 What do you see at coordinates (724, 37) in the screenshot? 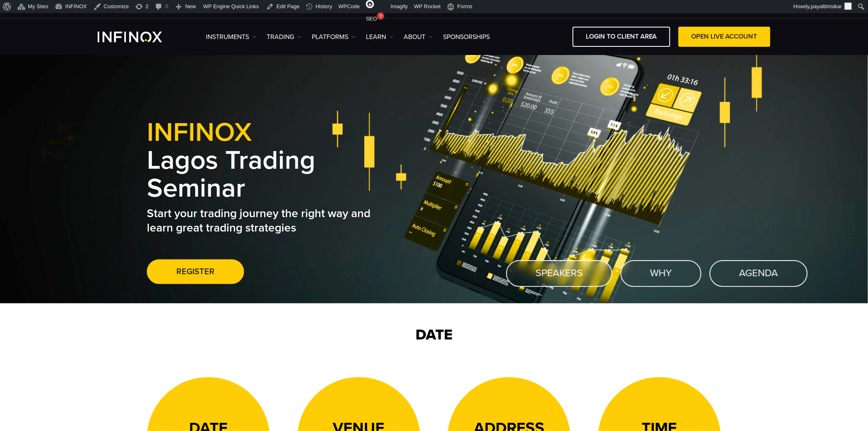
I see `a: OPEN LIVE ACCOUNT` at bounding box center [724, 37].